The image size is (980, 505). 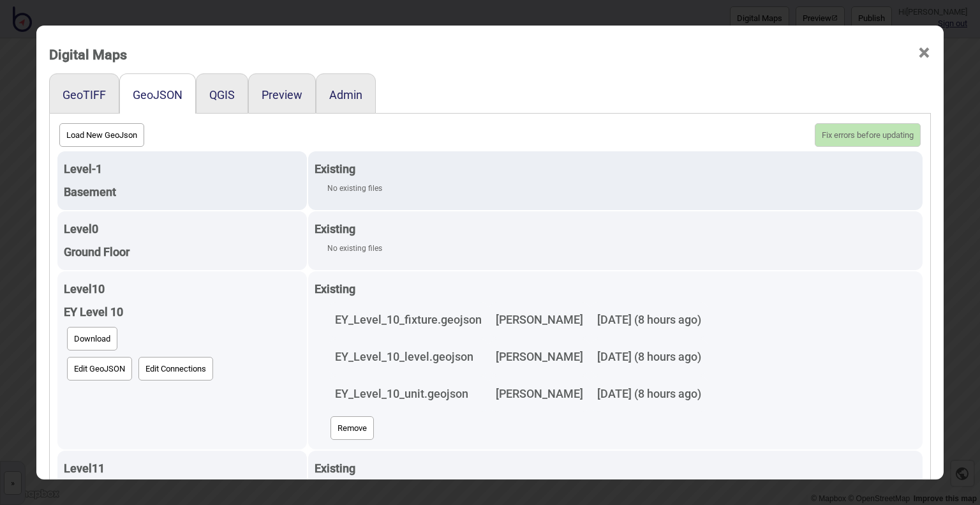 I want to click on button: GeoJSON, so click(x=157, y=95).